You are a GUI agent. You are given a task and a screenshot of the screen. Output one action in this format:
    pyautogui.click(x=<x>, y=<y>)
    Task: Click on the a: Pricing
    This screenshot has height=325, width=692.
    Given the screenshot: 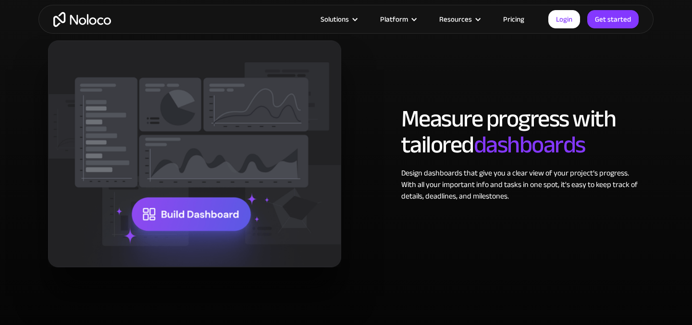 What is the action you would take?
    pyautogui.click(x=513, y=19)
    